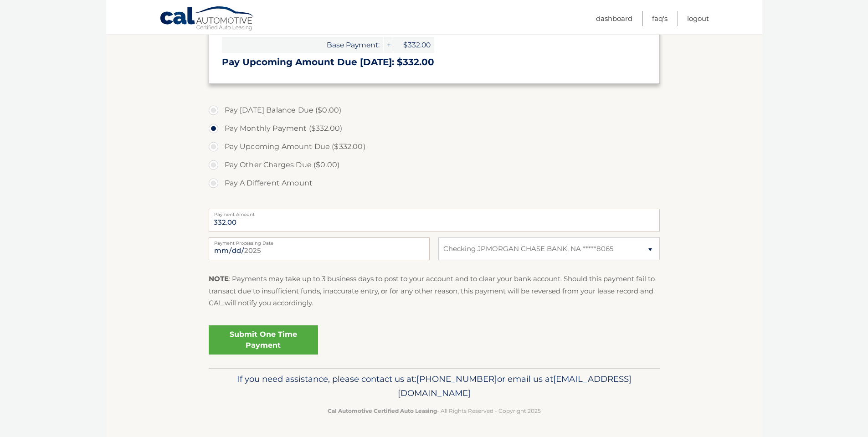  I want to click on p: - All Rights Reserved - Copyright 2025, so click(434, 411).